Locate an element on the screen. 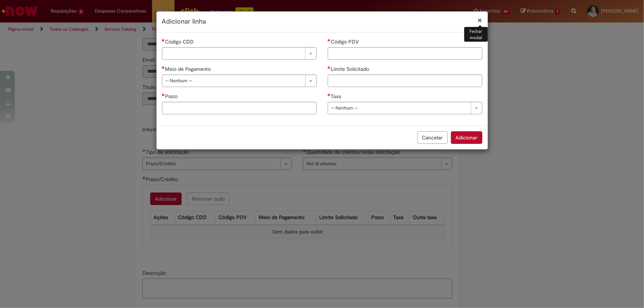  span: Código PDV is located at coordinates (346, 41).